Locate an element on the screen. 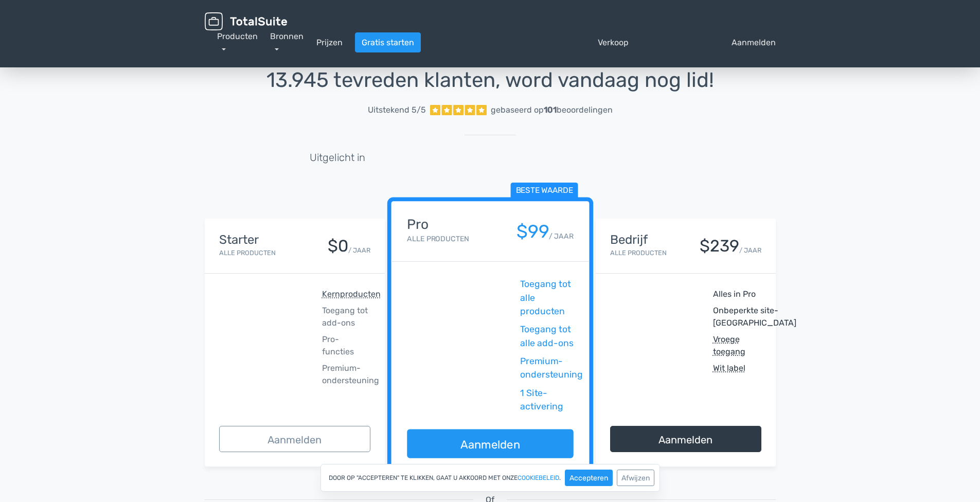 Image resolution: width=980 pixels, height=502 pixels. font: Uitgelicht in is located at coordinates (337, 158).